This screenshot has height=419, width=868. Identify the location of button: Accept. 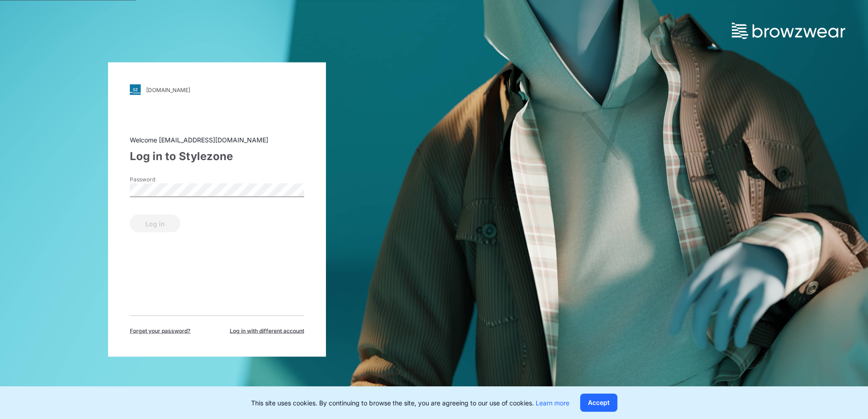
(598, 403).